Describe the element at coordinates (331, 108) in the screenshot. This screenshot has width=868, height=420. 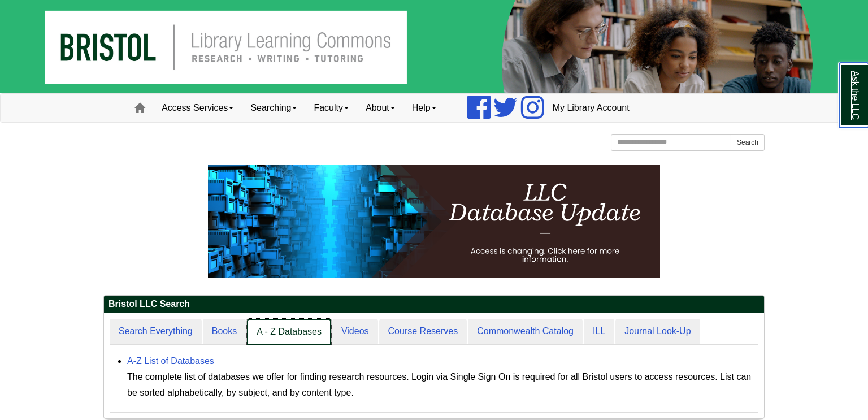
I see `a: Faculty` at that location.